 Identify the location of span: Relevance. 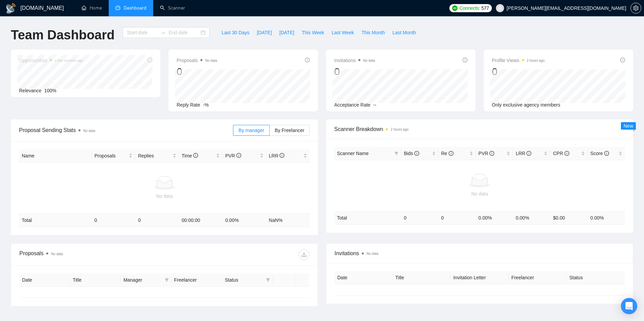
(30, 90).